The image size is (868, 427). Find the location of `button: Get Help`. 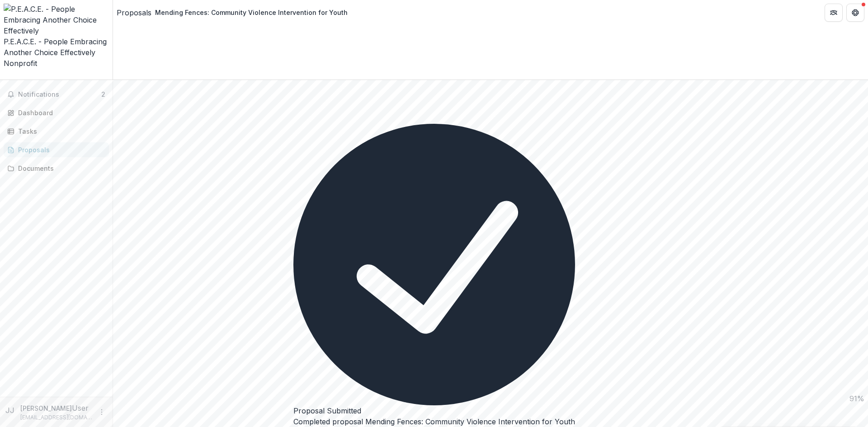

button: Get Help is located at coordinates (855, 13).